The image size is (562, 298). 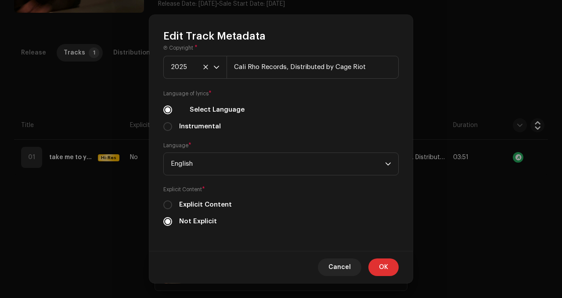 What do you see at coordinates (340, 267) in the screenshot?
I see `span: Cancel` at bounding box center [340, 267].